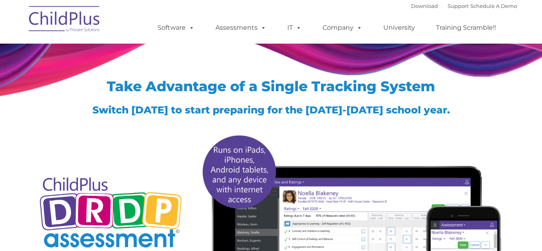 Image resolution: width=542 pixels, height=251 pixels. Describe the element at coordinates (399, 28) in the screenshot. I see `a: University` at that location.